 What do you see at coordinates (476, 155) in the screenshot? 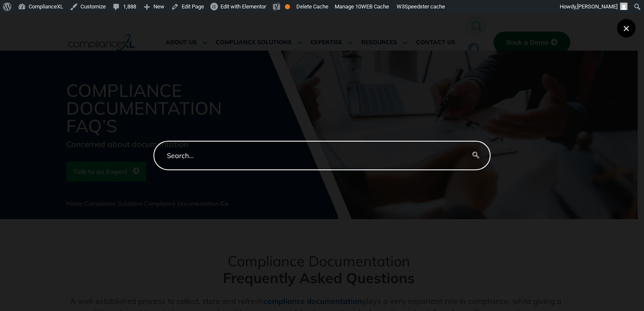
I see `button: search-button` at bounding box center [476, 155].